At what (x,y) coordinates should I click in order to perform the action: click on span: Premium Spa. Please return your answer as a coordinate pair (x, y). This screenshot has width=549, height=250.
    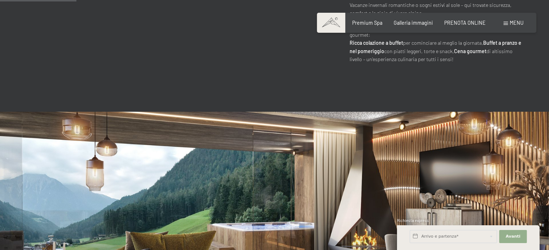
    Looking at the image, I should click on (367, 23).